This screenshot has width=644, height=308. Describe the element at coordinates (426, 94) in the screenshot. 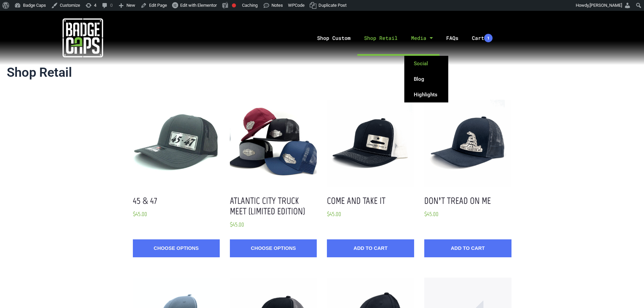

I see `a: Highlights` at that location.